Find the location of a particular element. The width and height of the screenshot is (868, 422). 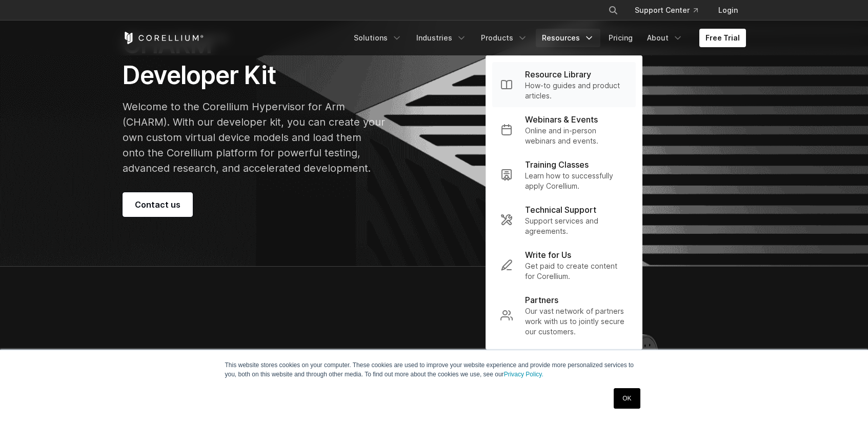

a: Free Trial is located at coordinates (722, 38).